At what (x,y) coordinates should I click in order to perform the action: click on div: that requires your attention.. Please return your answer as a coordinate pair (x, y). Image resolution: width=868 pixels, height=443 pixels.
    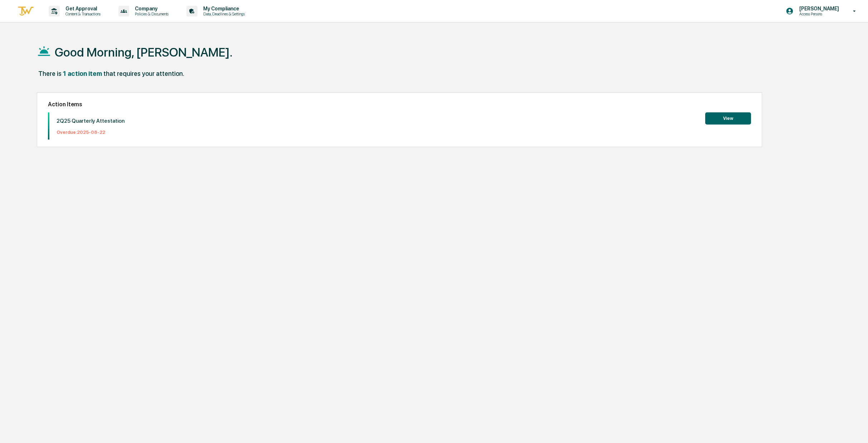
    Looking at the image, I should click on (144, 73).